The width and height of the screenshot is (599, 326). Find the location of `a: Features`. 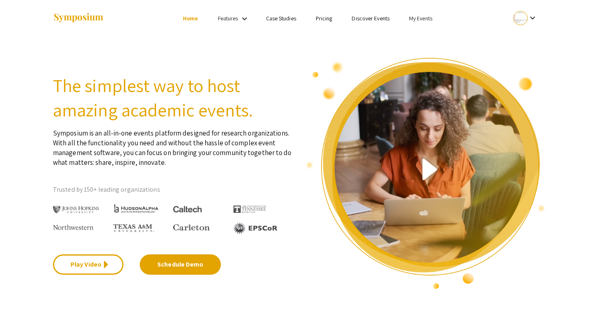

a: Features is located at coordinates (228, 18).